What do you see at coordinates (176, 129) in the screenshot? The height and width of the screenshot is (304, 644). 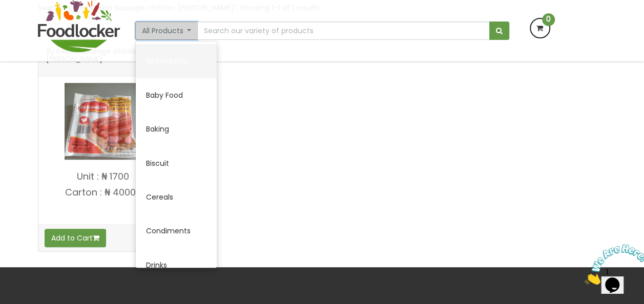 I see `a: Baking` at bounding box center [176, 129].